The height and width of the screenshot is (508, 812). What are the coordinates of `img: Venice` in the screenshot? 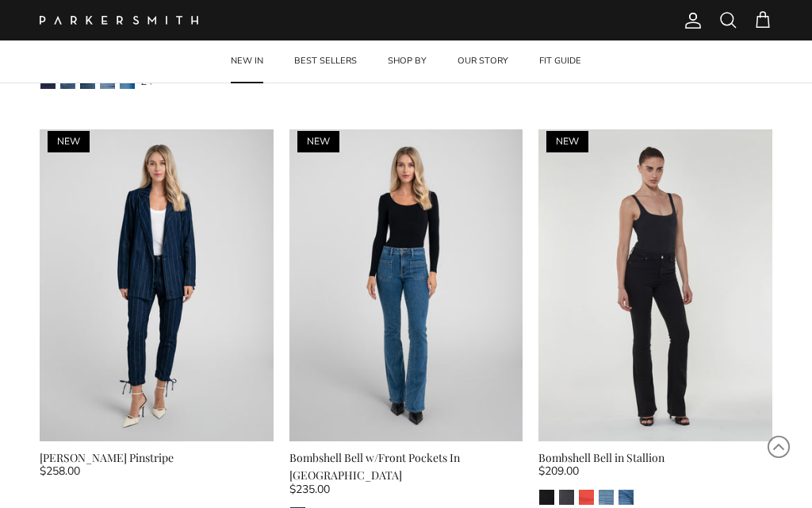 It's located at (625, 497).